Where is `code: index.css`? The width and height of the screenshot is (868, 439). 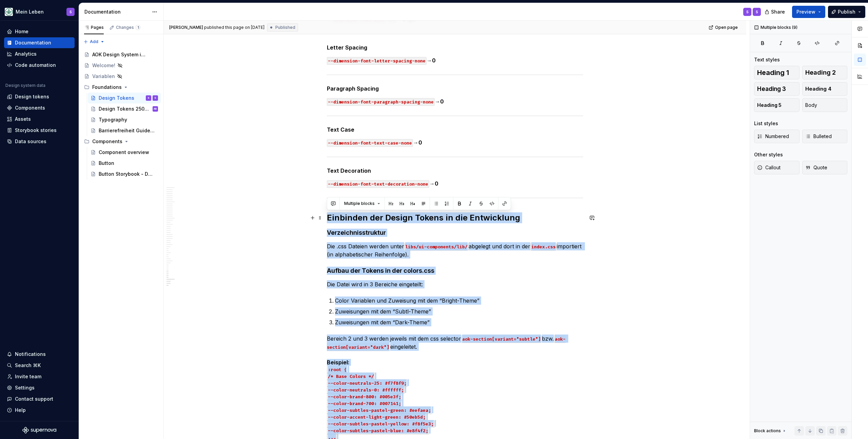 code: index.css is located at coordinates (544, 247).